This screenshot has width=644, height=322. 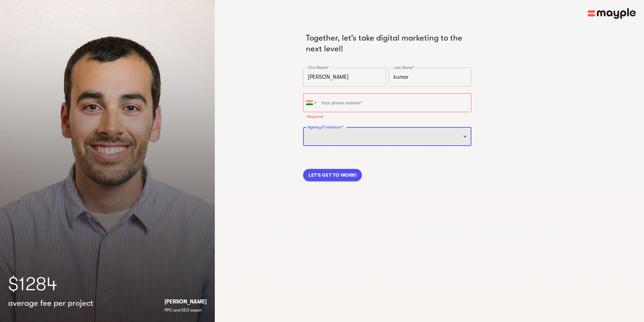 I want to click on span: LET'S GET TO WORK!, so click(x=333, y=175).